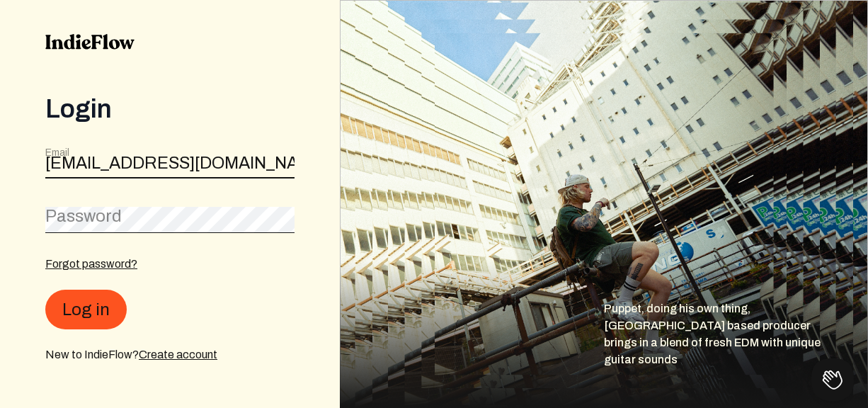  I want to click on div: Login, so click(170, 109).